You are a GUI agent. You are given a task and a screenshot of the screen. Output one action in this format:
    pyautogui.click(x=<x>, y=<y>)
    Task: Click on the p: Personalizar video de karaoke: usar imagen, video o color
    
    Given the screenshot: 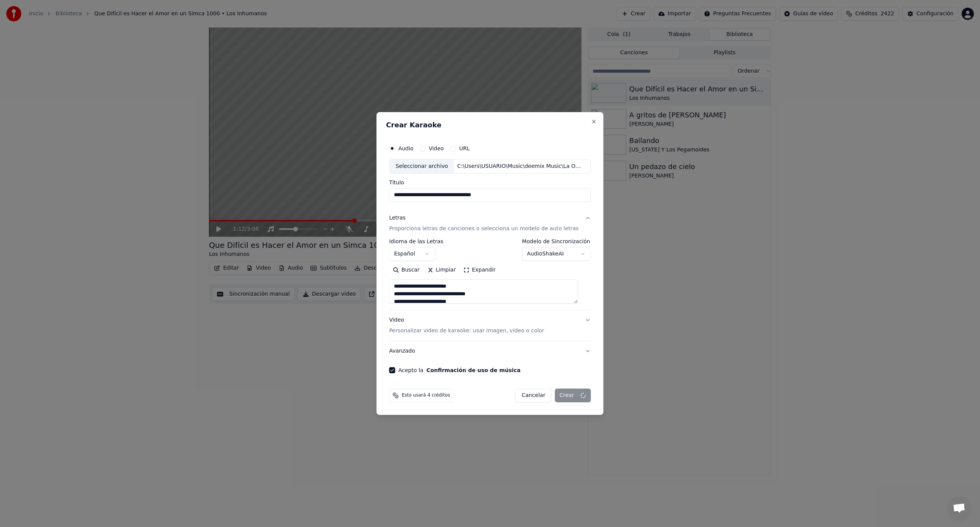 What is the action you would take?
    pyautogui.click(x=466, y=331)
    